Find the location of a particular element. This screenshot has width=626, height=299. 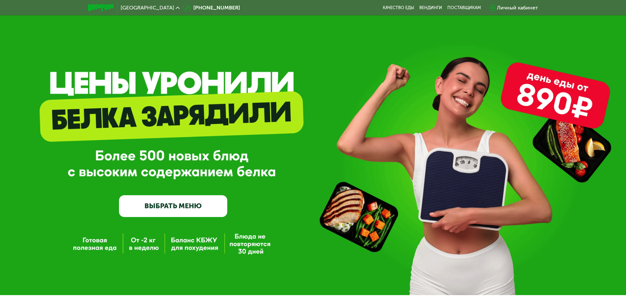

a: Качество еды is located at coordinates (398, 8).